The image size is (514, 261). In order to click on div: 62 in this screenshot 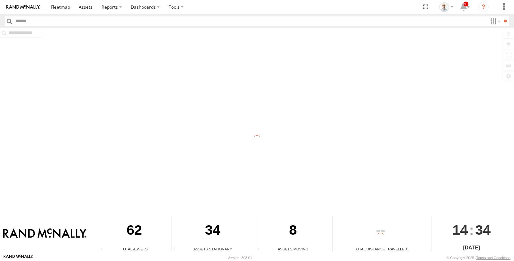, I will do `click(134, 231)`.